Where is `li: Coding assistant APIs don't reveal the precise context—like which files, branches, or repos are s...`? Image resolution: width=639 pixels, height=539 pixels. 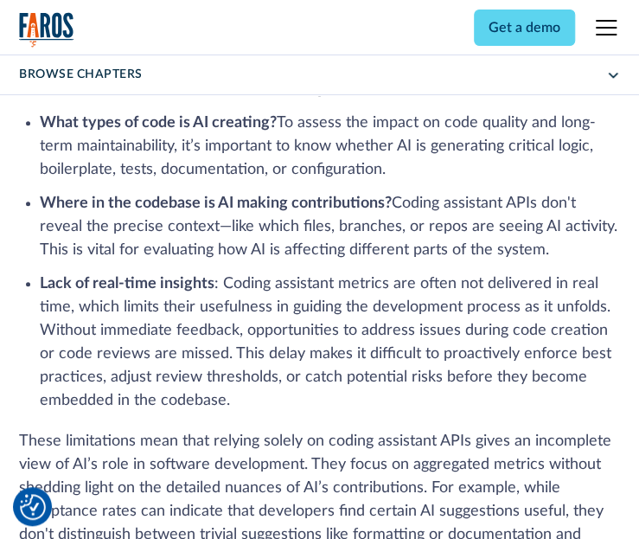
li: Coding assistant APIs don't reveal the precise context—like which files, branches, or repos are s... is located at coordinates (330, 227).